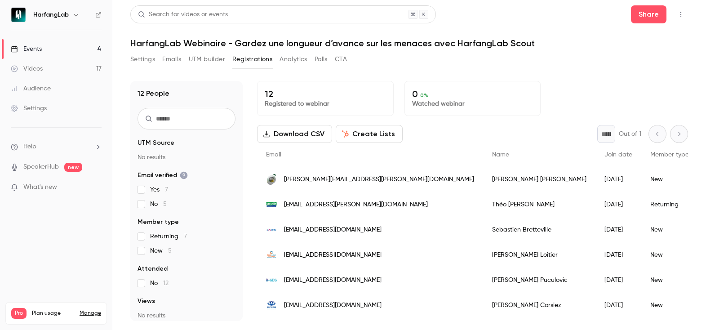  What do you see at coordinates (271, 230) in the screenshot?
I see `img: axians.com` at bounding box center [271, 230].